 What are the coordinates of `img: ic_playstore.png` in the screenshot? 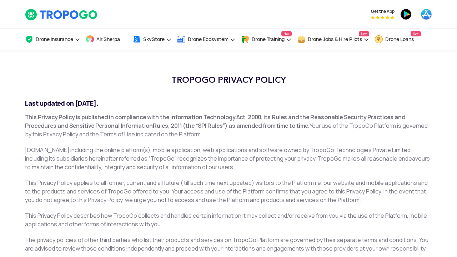 It's located at (406, 14).